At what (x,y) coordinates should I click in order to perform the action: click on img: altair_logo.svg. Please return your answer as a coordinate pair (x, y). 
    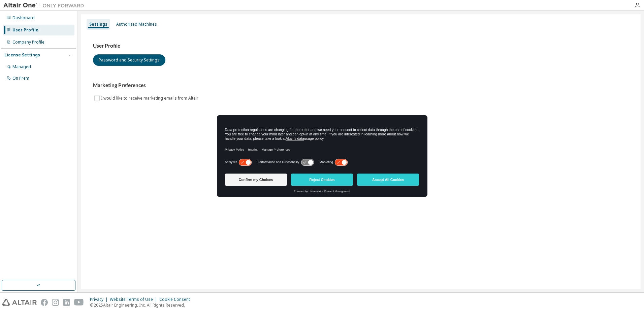
    Looking at the image, I should click on (19, 302).